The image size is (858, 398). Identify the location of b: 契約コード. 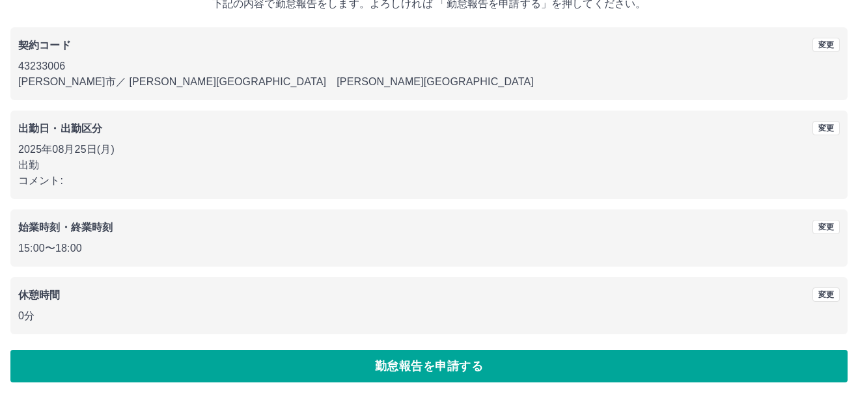
(44, 45).